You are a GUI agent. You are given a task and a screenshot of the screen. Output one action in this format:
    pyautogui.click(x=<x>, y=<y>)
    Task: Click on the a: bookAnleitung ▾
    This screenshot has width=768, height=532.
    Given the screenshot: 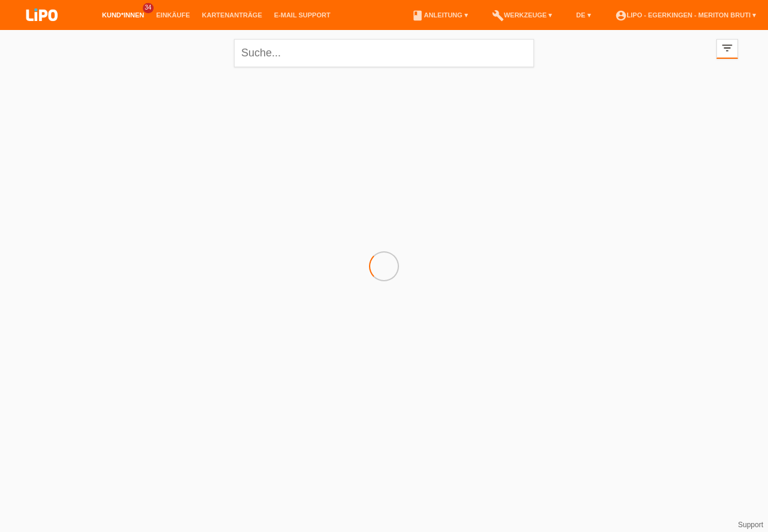 What is the action you would take?
    pyautogui.click(x=440, y=15)
    